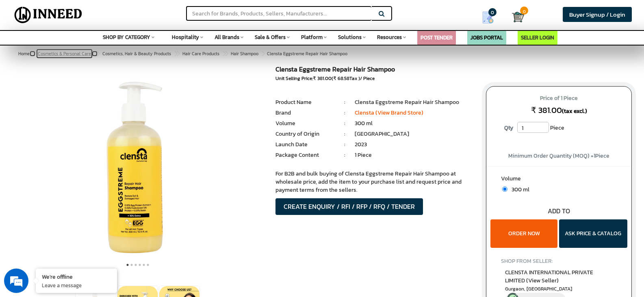  I want to click on label: Qty, so click(509, 128).